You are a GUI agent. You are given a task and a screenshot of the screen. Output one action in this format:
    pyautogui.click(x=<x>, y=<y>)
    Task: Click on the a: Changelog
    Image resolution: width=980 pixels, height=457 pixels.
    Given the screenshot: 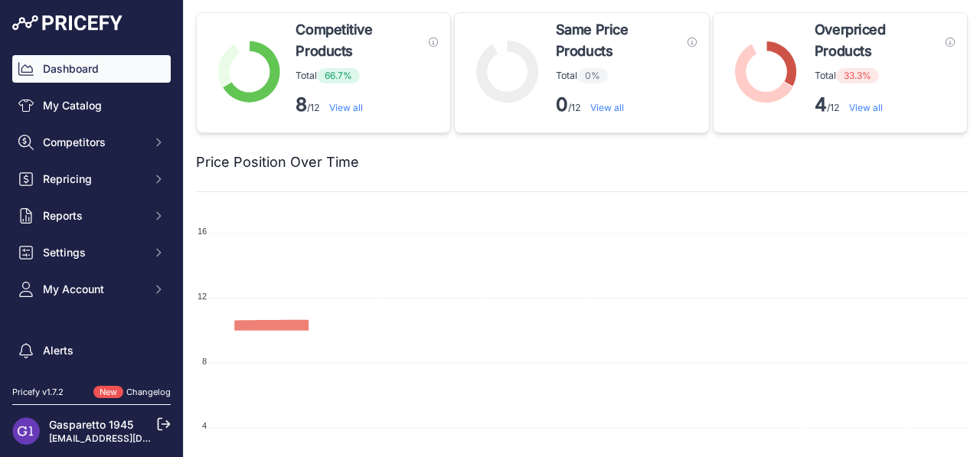 What is the action you would take?
    pyautogui.click(x=148, y=391)
    